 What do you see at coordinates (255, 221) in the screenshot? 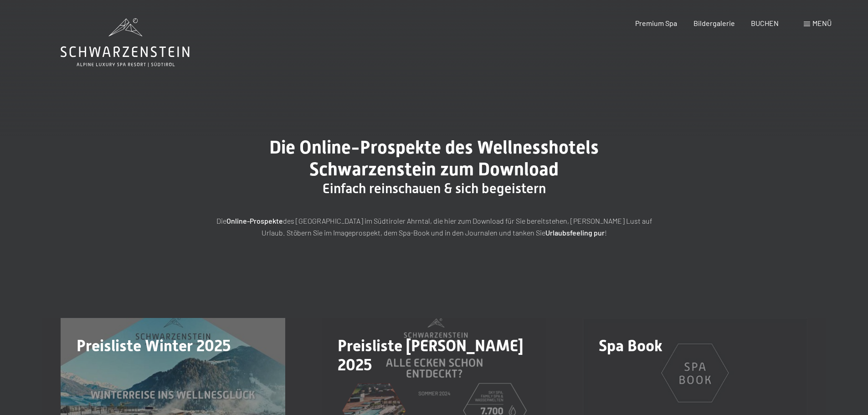
I see `strong: Online-Prospekte` at bounding box center [255, 221].